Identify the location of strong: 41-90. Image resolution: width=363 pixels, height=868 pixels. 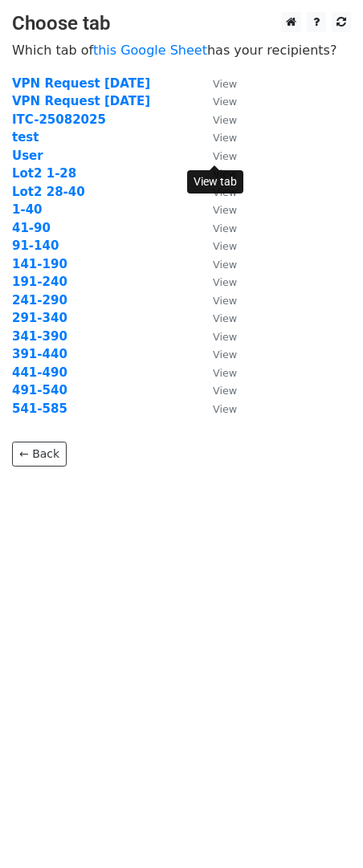
(32, 229).